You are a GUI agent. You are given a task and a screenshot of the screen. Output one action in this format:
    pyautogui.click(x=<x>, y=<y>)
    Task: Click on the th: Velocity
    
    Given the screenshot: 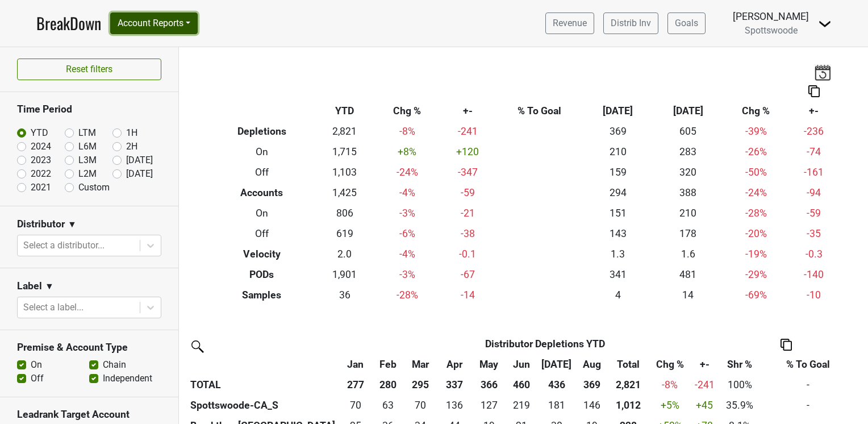 What is the action you would take?
    pyautogui.click(x=262, y=254)
    